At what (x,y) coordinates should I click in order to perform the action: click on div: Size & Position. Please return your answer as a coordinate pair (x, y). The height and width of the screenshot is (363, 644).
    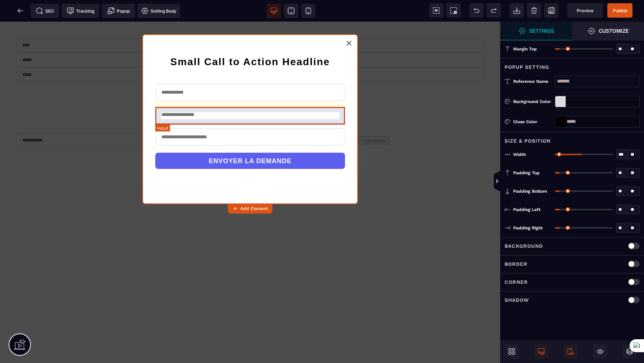
    Looking at the image, I should click on (573, 138).